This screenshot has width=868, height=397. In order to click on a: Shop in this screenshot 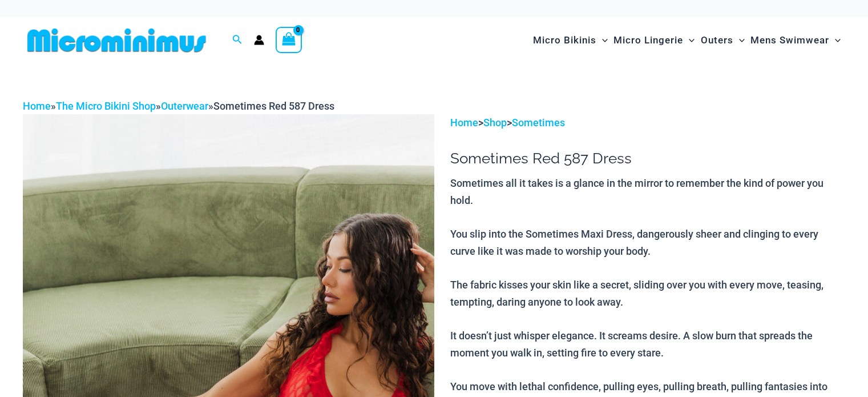, I will do `click(495, 122)`.